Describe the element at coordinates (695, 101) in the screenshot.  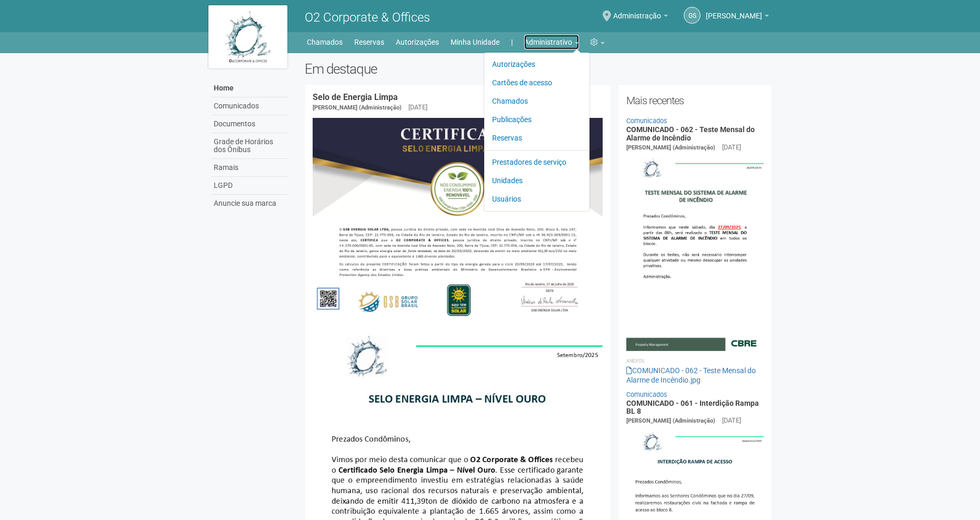
I see `h2: Mais recentes` at that location.